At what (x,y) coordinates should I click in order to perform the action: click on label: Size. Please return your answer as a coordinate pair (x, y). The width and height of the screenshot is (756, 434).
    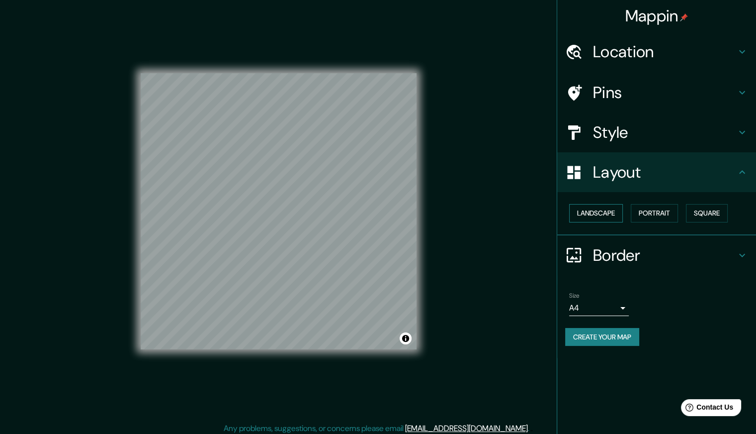
    Looking at the image, I should click on (574, 295).